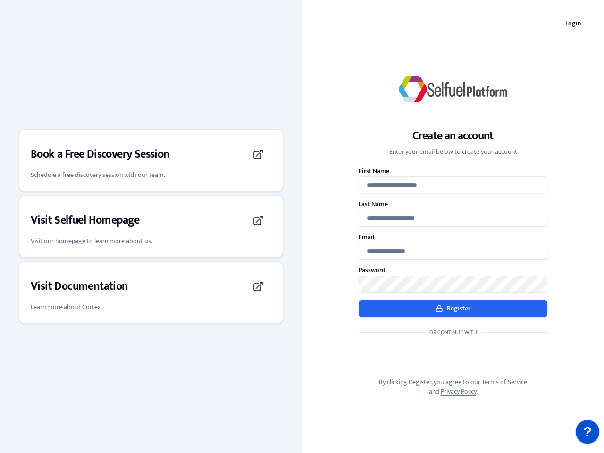  Describe the element at coordinates (453, 152) in the screenshot. I see `p: Enter your email below to create your account` at that location.